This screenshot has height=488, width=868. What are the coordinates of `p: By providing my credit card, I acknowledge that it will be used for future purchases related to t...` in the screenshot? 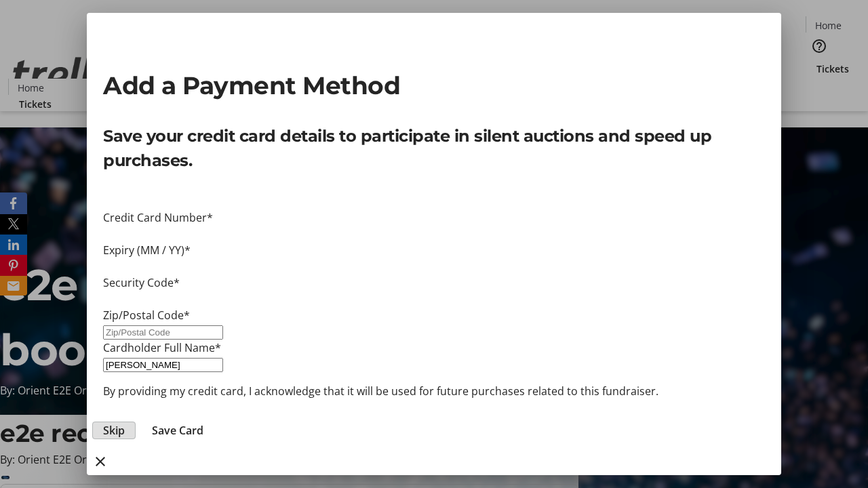 It's located at (434, 391).